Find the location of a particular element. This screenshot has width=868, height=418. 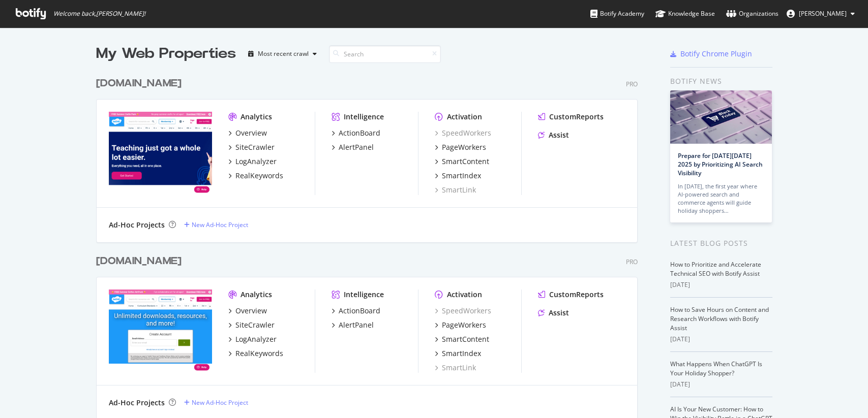

div: Knowledge Base is located at coordinates (685, 14).